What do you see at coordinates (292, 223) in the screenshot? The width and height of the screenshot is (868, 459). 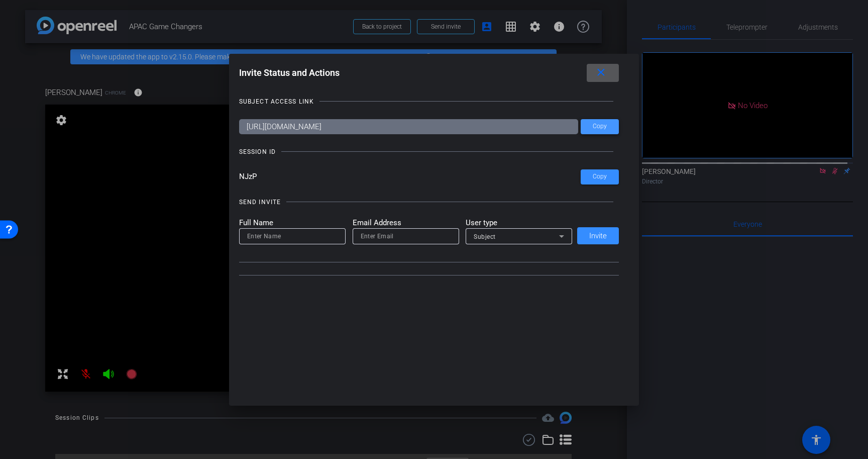 I see `mat-label: Full Name` at bounding box center [292, 223].